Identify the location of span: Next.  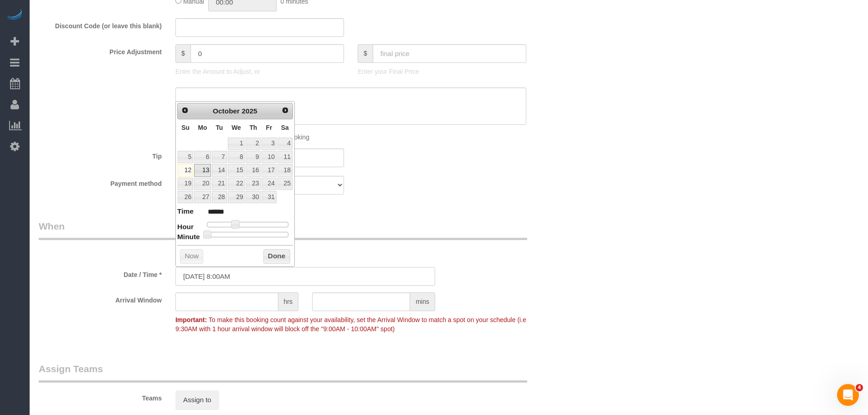
(285, 110).